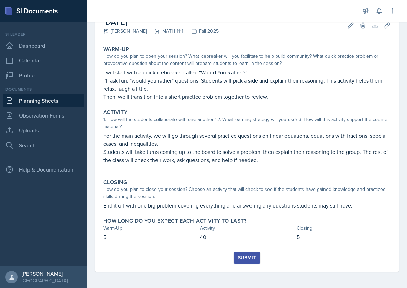  What do you see at coordinates (247, 156) in the screenshot?
I see `p: Students will take turns coming up to the board to solve a problem, then explain their reasoning ...` at bounding box center [247, 156].